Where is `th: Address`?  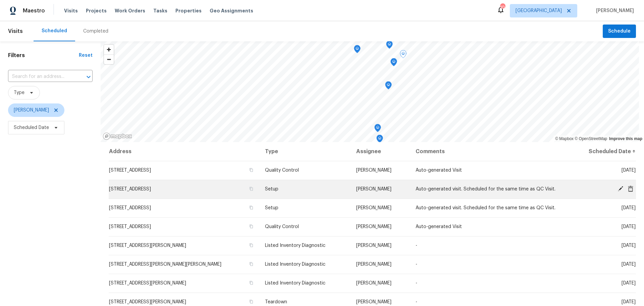
th: Address is located at coordinates (184, 151).